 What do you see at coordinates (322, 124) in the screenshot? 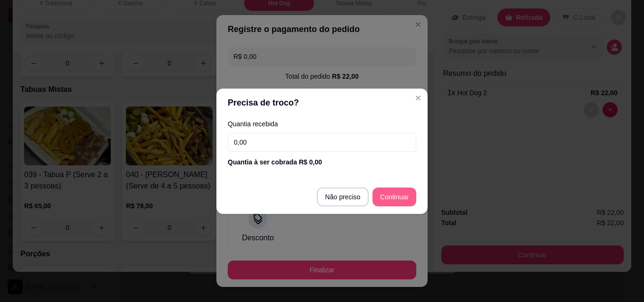
I see `label: Quantia recebida` at bounding box center [322, 124].